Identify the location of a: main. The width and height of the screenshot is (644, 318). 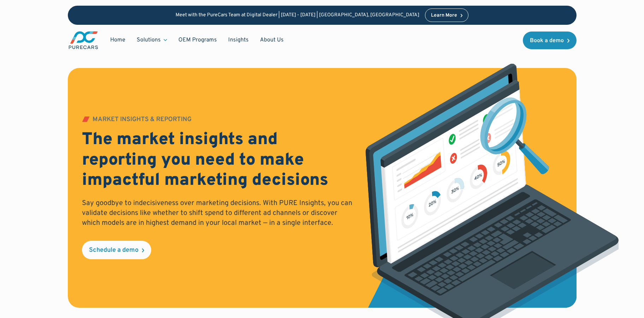
(83, 40).